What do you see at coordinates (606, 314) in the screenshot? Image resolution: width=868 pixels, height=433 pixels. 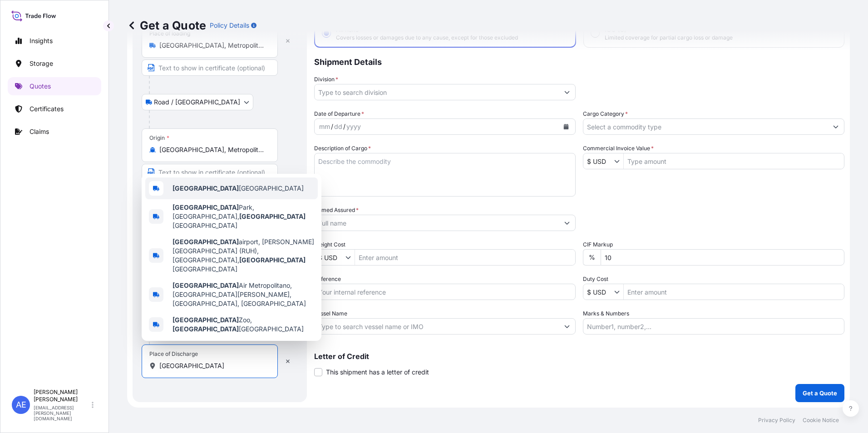 I see `label: Marks & Numbers` at bounding box center [606, 314].